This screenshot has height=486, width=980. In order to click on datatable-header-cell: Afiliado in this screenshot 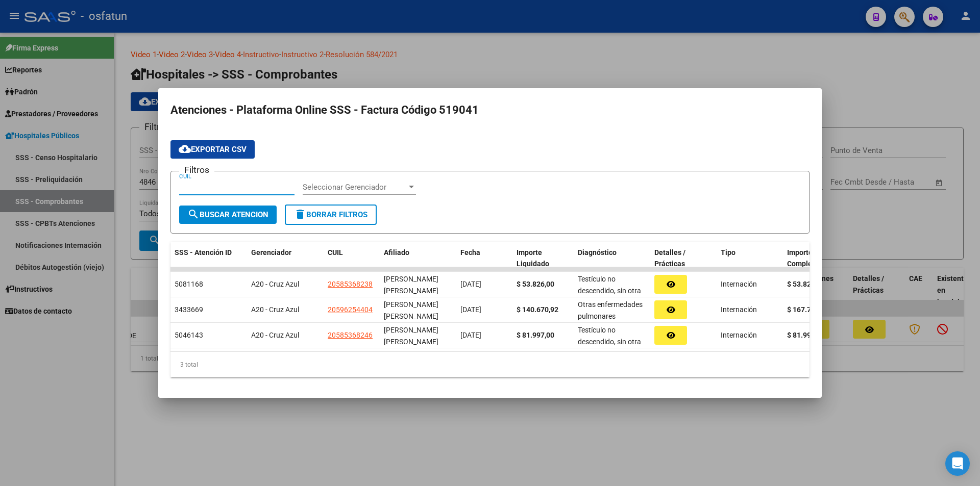, I will do `click(418, 259)`.